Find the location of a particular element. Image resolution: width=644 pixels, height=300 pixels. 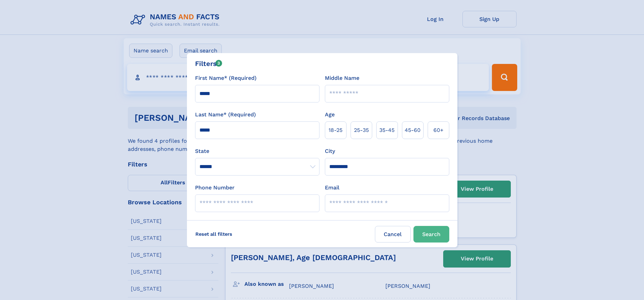

label: State is located at coordinates (257, 151).